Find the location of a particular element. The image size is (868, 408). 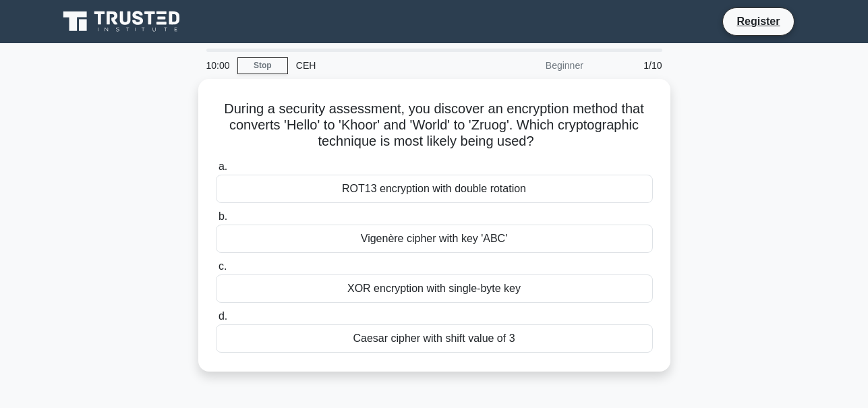

span: c. is located at coordinates (223, 265).